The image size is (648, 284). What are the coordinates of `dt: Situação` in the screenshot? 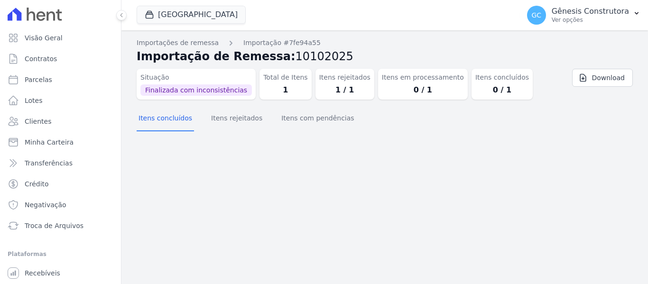 It's located at (196, 77).